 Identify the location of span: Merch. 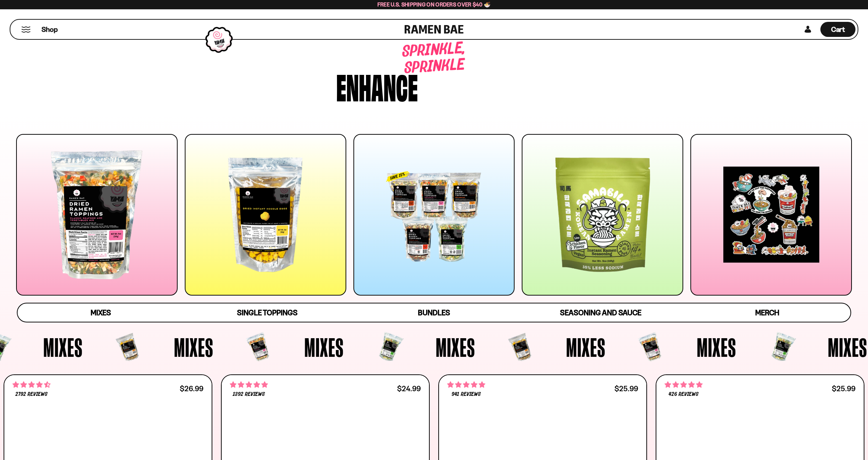
(767, 312).